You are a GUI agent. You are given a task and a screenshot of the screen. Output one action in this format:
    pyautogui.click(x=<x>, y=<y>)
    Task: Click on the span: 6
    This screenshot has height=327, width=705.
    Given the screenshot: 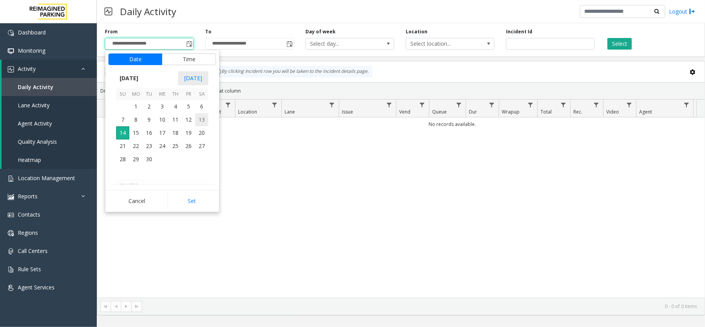 What is the action you would take?
    pyautogui.click(x=202, y=106)
    